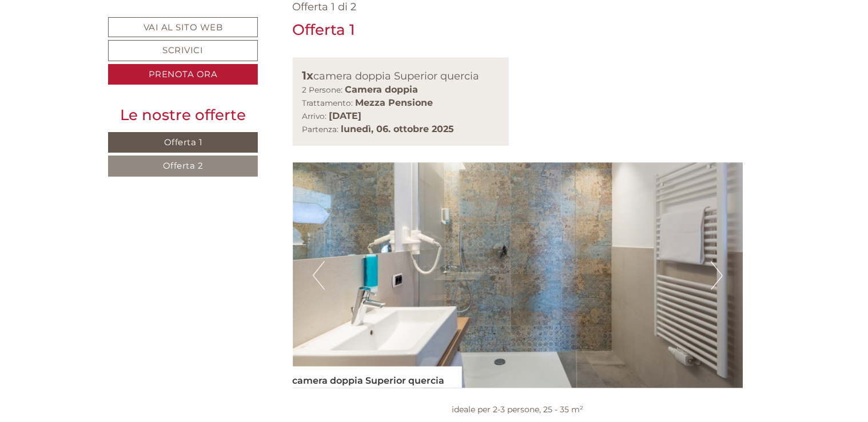  What do you see at coordinates (716, 275) in the screenshot?
I see `button: Next` at bounding box center [716, 275].